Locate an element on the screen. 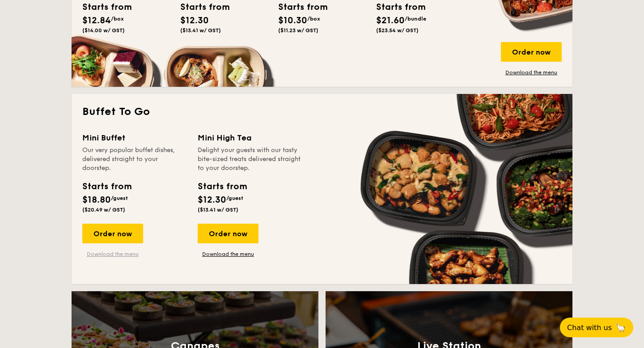 The height and width of the screenshot is (348, 644). div: Delight your guests with our tasty bite-sized treats delivered straight to your doorstep. is located at coordinates (250, 159).